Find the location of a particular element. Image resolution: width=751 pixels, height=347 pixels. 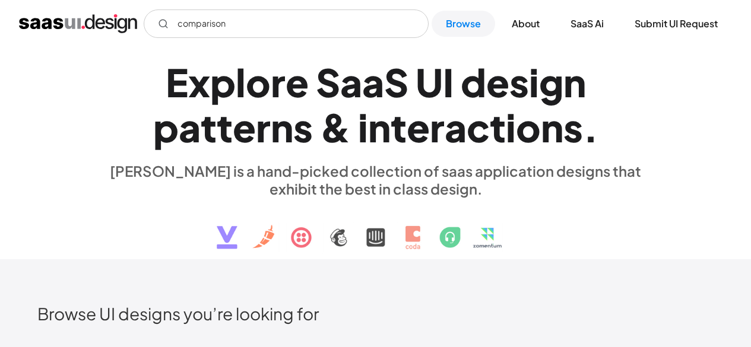

a: SaaS Ai is located at coordinates (587, 24).